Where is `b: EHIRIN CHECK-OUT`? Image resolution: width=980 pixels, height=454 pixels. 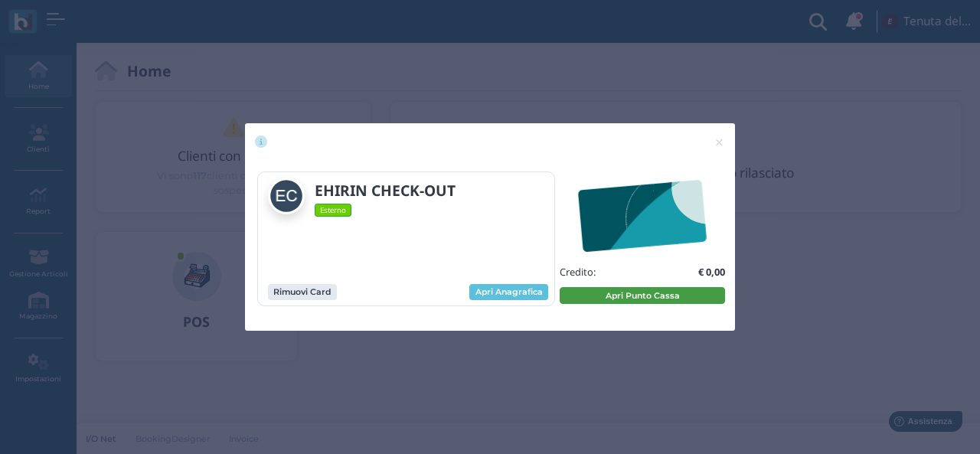
b: EHIRIN CHECK-OUT is located at coordinates (385, 190).